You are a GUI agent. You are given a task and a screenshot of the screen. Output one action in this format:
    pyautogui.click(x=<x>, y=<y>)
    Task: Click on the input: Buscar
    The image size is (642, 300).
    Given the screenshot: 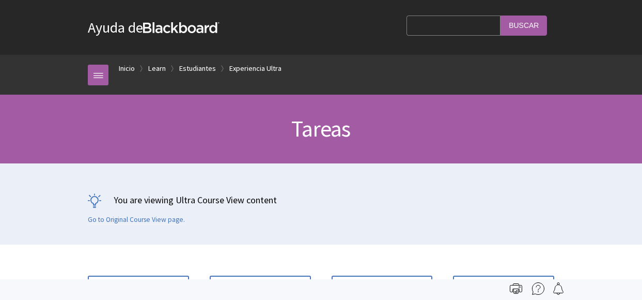 What is the action you would take?
    pyautogui.click(x=524, y=25)
    